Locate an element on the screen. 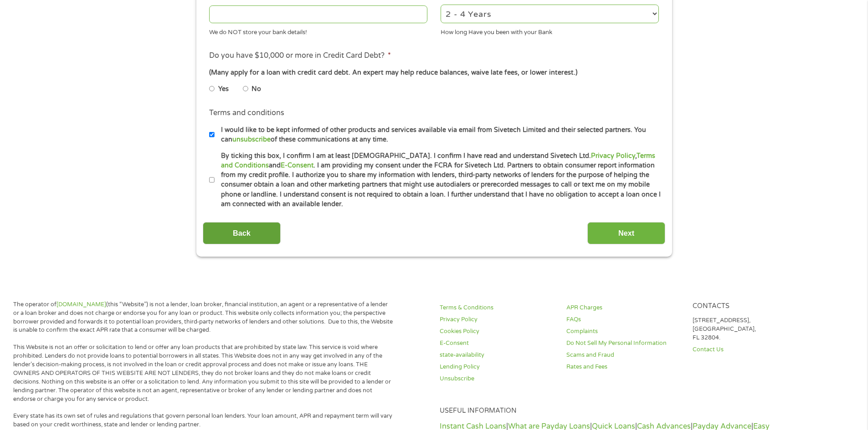 The width and height of the screenshot is (868, 430). a: Cookies Policy is located at coordinates (497, 332).